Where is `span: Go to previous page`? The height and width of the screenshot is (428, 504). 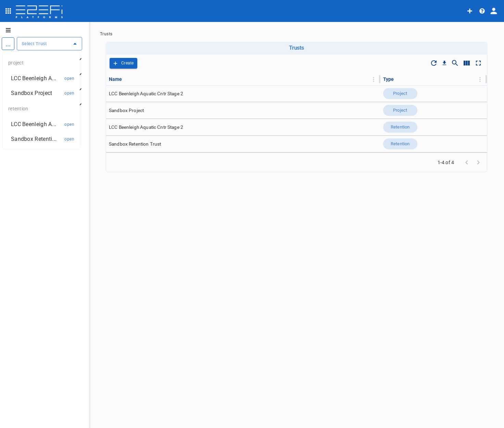
span: Go to previous page is located at coordinates (467, 162).